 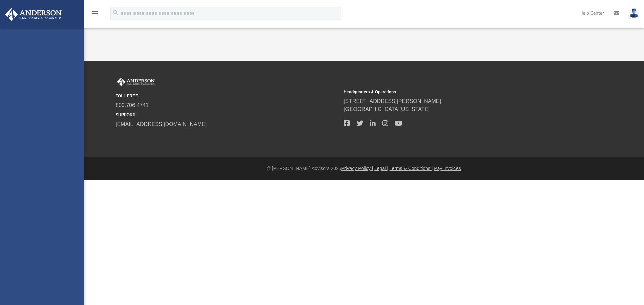 I want to click on small: Headquarters & Operations, so click(x=456, y=92).